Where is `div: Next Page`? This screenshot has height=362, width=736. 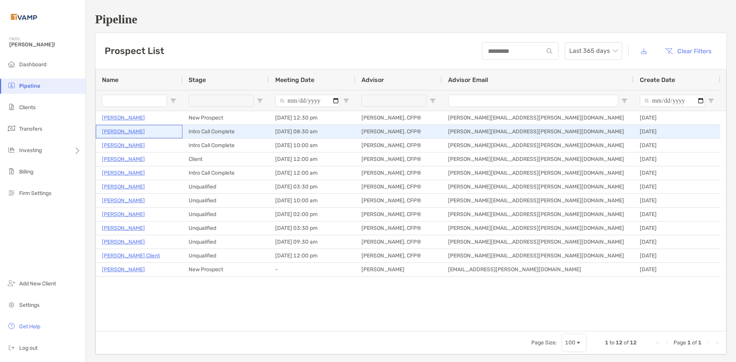
div: Next Page is located at coordinates (707, 343).